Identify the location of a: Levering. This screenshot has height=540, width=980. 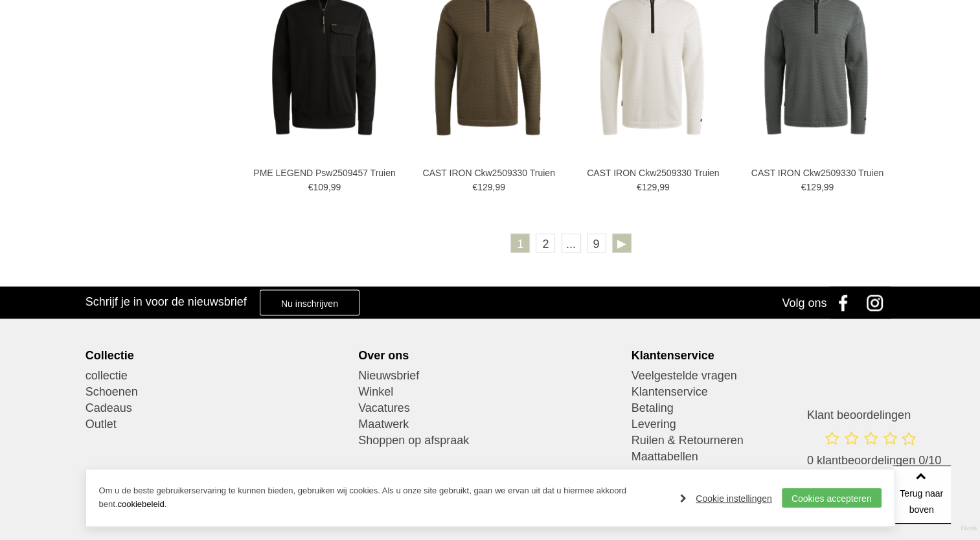
(763, 424).